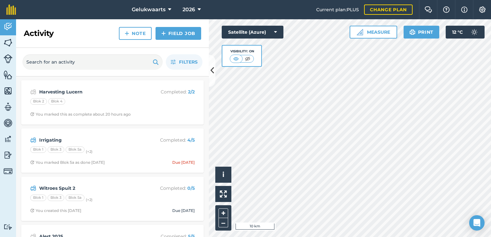  Describe the element at coordinates (90, 188) in the screenshot. I see `strong: Witroes Spuit 2` at that location.